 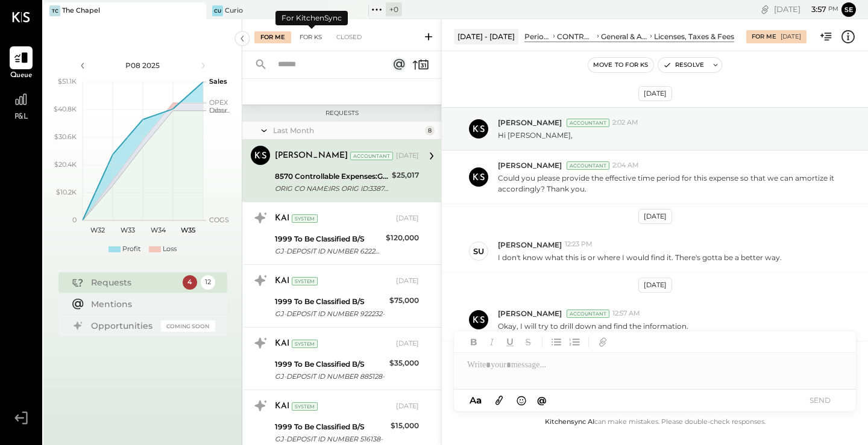 I want to click on button: Italic, so click(x=492, y=342).